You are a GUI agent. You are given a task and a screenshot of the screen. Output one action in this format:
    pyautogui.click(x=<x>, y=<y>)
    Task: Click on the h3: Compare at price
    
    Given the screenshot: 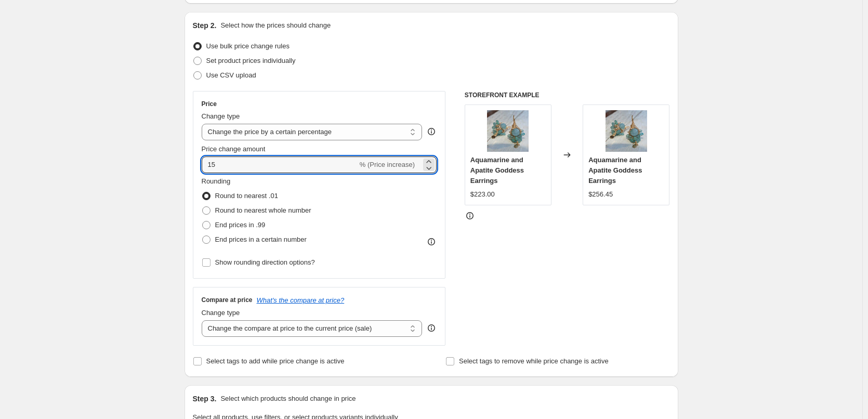 What is the action you would take?
    pyautogui.click(x=227, y=299)
    